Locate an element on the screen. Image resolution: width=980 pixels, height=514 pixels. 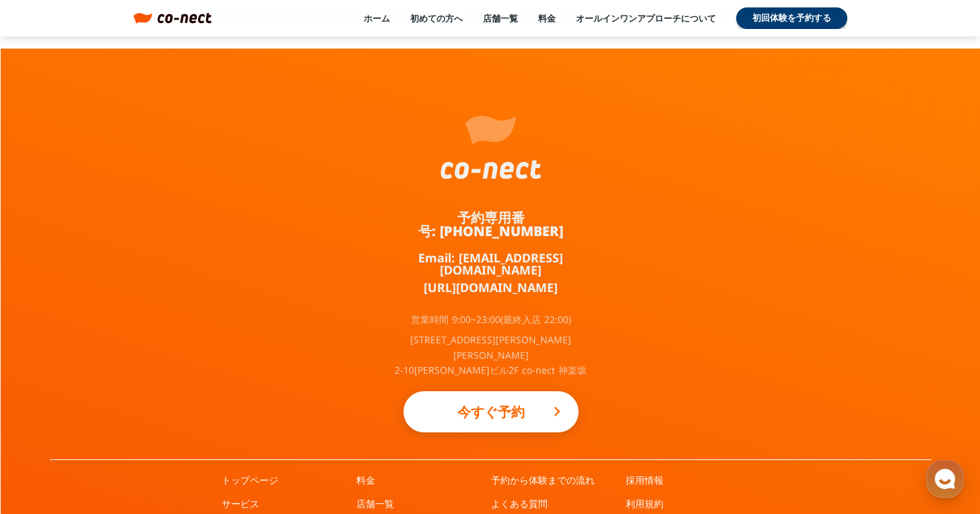
i: keyboard_arrow_right is located at coordinates (557, 411).